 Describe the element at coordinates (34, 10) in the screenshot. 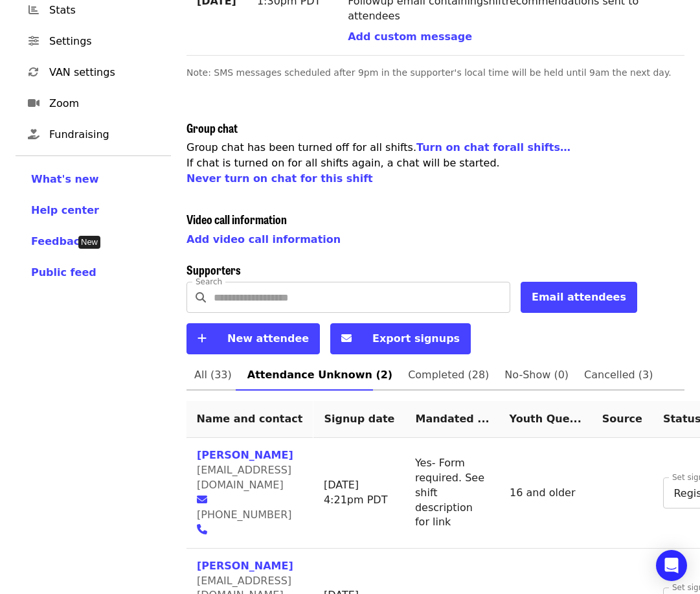

I see `i: chart-bar icon` at that location.